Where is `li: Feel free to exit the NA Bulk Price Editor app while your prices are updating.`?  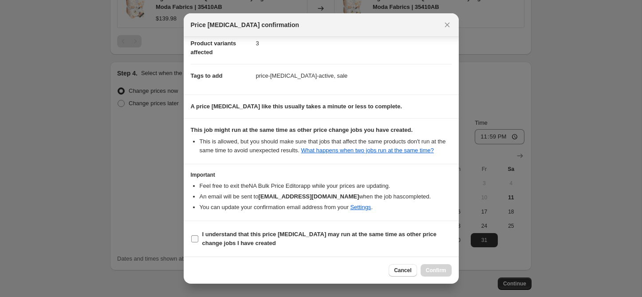 li: Feel free to exit the NA Bulk Price Editor app while your prices are updating. is located at coordinates (326, 186).